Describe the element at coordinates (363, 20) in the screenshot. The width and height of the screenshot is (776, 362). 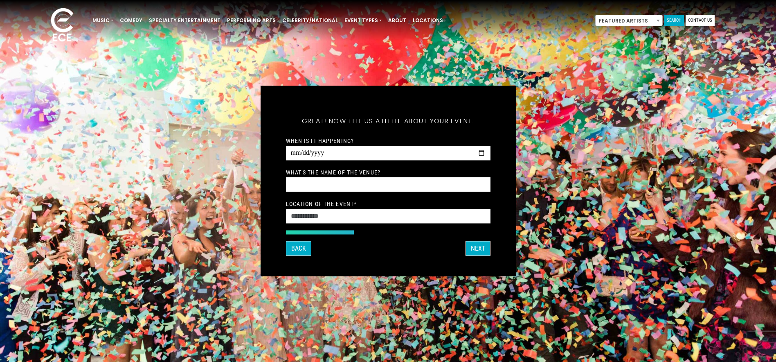
I see `a: Event Types` at that location.